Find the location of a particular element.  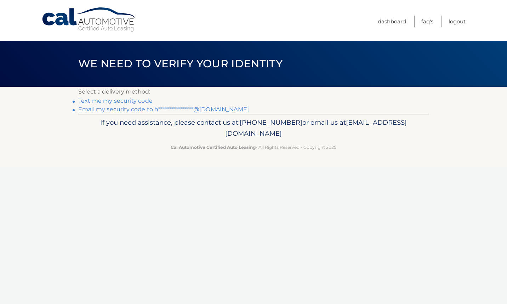

p: Select a delivery method: is located at coordinates (254, 92).